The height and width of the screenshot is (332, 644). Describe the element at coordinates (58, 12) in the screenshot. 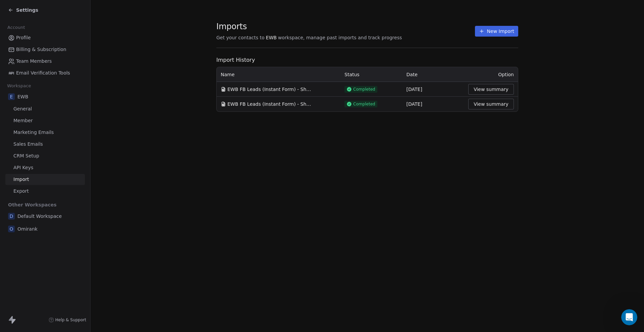

I see `p: The team can also help` at that location.